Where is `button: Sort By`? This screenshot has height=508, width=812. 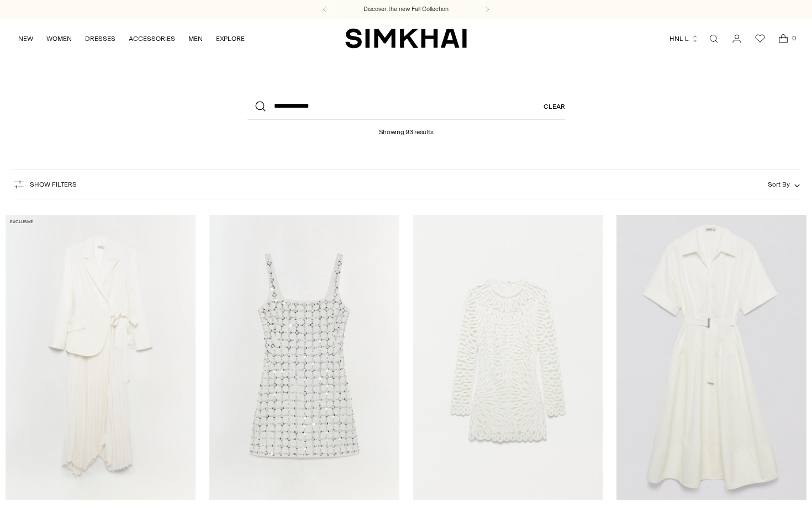 button: Sort By is located at coordinates (784, 184).